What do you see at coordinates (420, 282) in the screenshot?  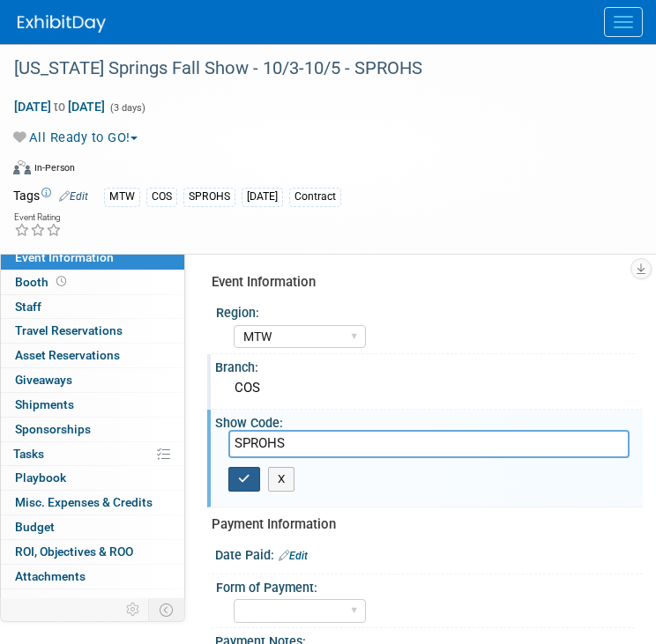 I see `div: Event Information` at bounding box center [420, 282].